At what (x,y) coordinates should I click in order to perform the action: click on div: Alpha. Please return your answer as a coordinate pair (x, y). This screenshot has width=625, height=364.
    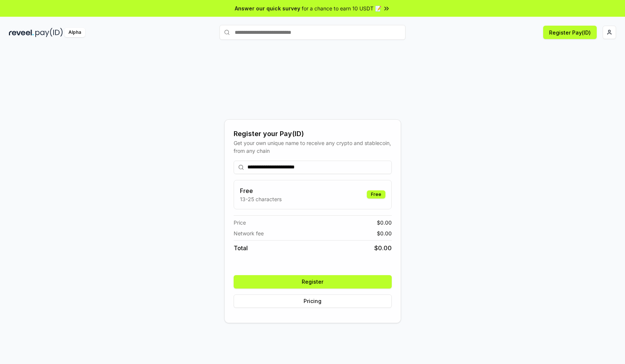
    Looking at the image, I should click on (75, 32).